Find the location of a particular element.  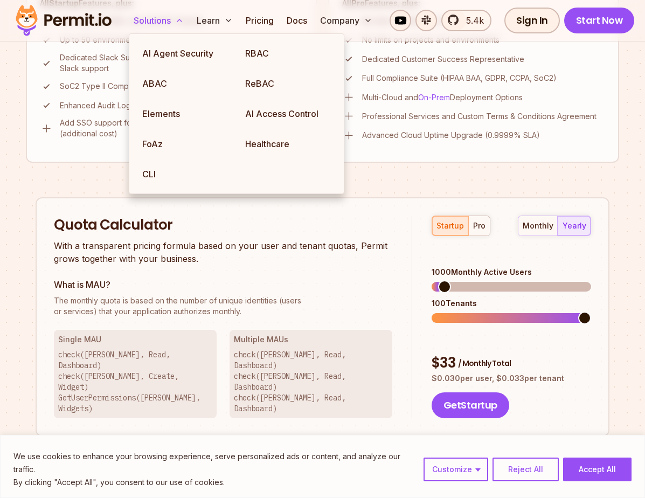

h3: Multiple MAUs is located at coordinates (311, 340).